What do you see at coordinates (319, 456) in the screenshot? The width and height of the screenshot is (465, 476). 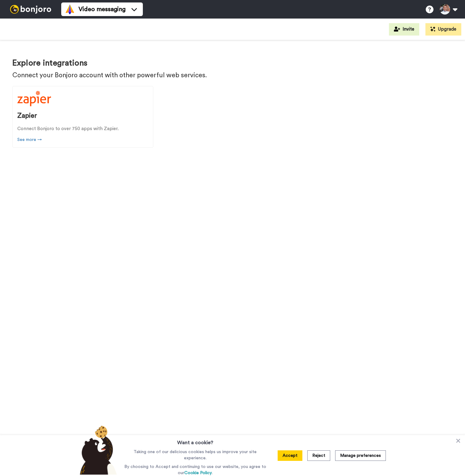 I see `button: Reject` at bounding box center [319, 456].